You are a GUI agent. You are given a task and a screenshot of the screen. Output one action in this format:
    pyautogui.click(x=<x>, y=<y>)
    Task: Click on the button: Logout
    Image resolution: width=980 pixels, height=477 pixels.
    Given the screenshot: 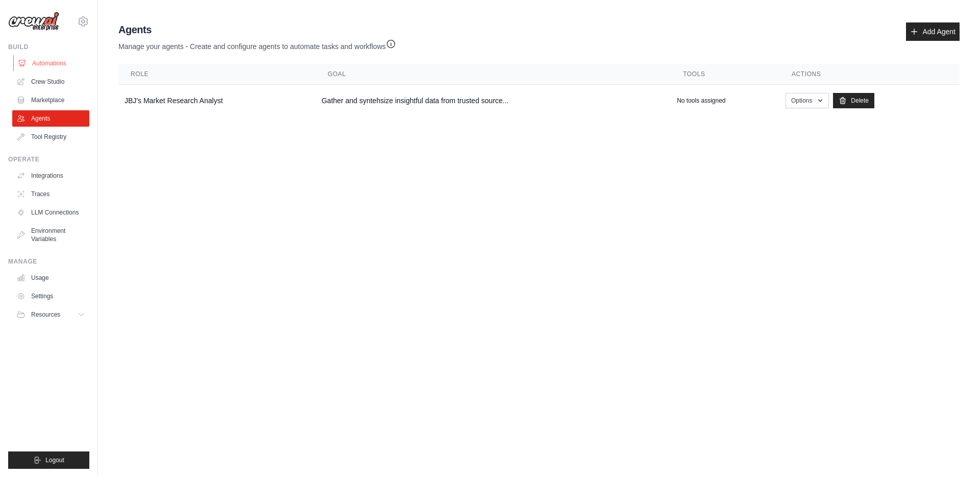 What is the action you would take?
    pyautogui.click(x=49, y=460)
    